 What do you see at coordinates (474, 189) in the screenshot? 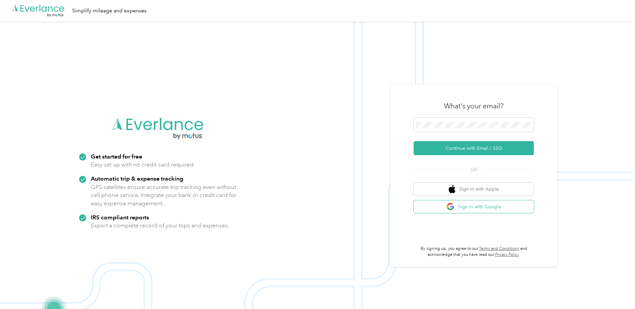
I see `button: apple logoSign in with Apple` at bounding box center [474, 189].